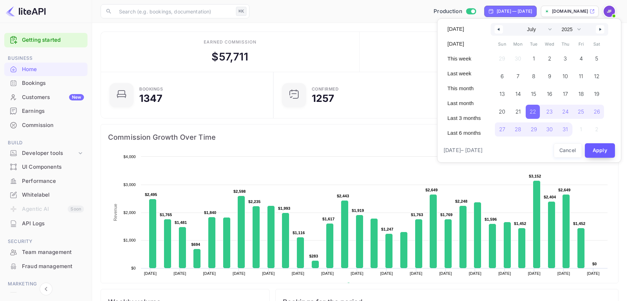  Describe the element at coordinates (502, 44) in the screenshot. I see `span: Sun` at that location.